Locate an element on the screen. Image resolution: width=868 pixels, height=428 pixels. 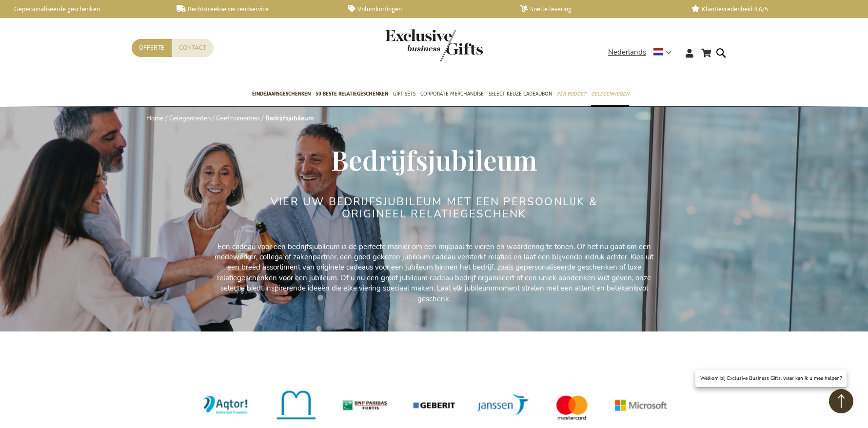
a: Offerte is located at coordinates (152, 48).